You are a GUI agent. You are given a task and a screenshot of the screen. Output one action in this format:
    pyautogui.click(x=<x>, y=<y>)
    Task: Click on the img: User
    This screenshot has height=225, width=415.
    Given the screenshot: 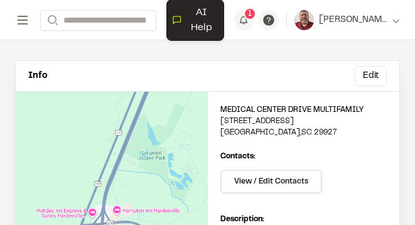 What is the action you would take?
    pyautogui.click(x=304, y=20)
    